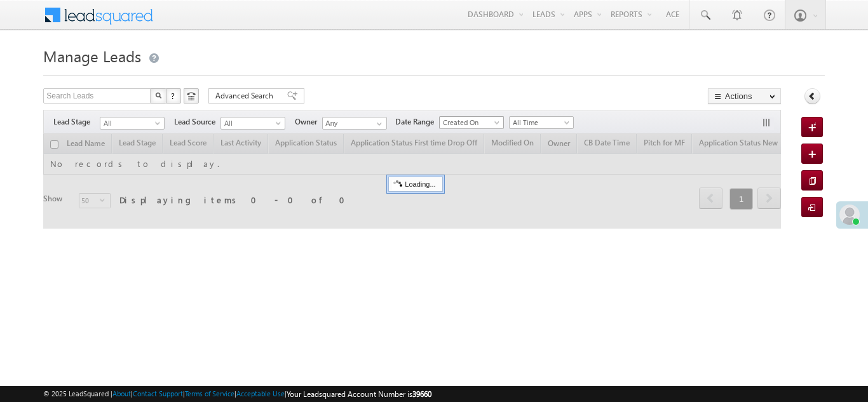  Describe the element at coordinates (246, 96) in the screenshot. I see `span: Advanced Search` at that location.